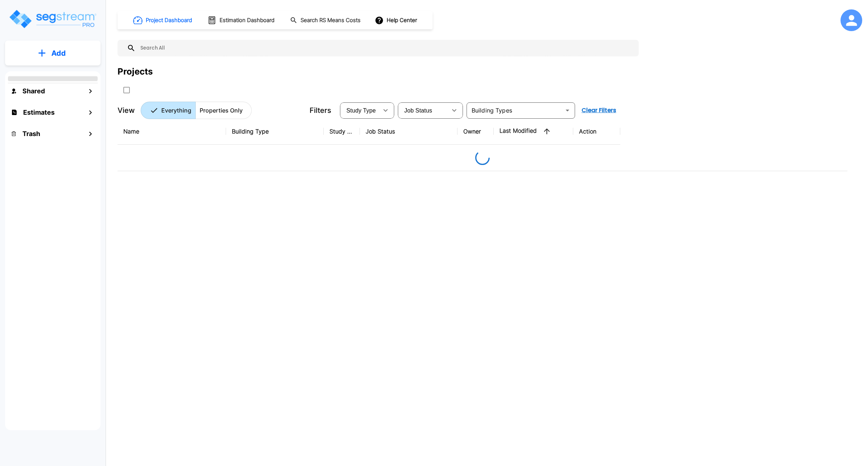 This screenshot has height=466, width=868. What do you see at coordinates (224, 110) in the screenshot?
I see `button: Properties Only` at bounding box center [224, 110].